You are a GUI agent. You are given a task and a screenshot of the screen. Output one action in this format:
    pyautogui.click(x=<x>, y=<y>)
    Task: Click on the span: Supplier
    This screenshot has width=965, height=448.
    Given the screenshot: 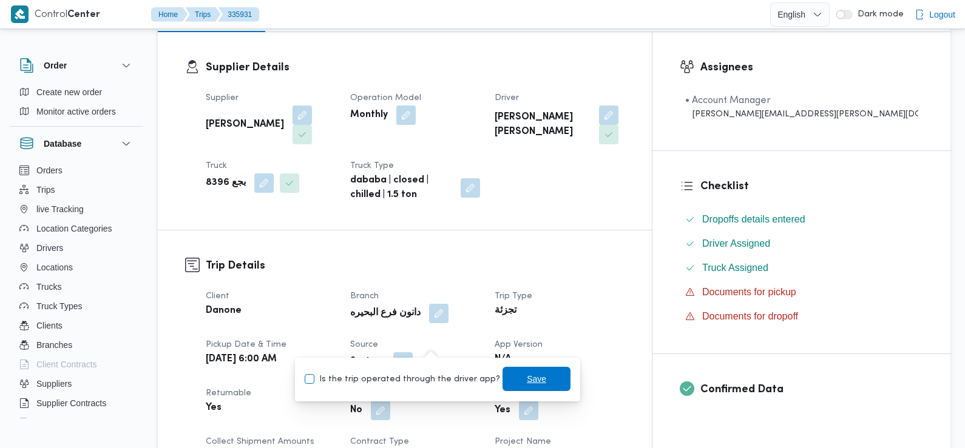 What is the action you would take?
    pyautogui.click(x=222, y=98)
    